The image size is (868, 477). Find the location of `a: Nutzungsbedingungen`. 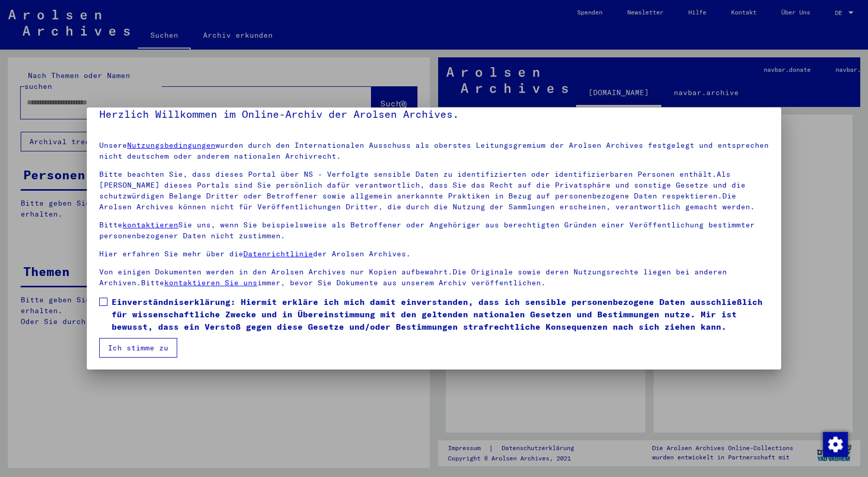

a: Nutzungsbedingungen is located at coordinates (171, 145).